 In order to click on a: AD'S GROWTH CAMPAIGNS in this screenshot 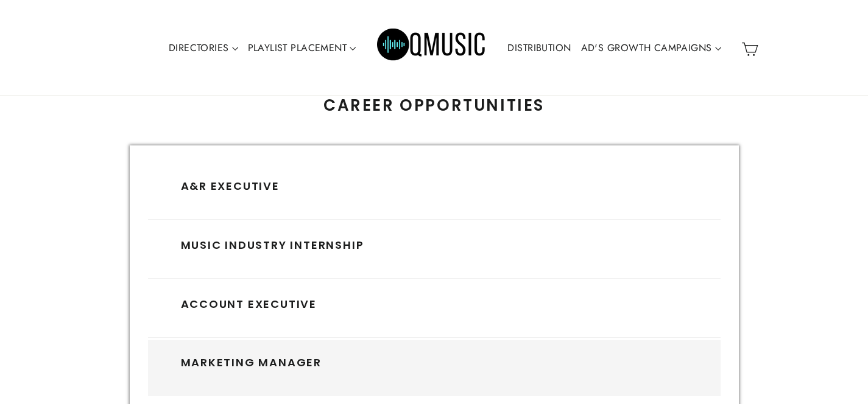, I will do `click(651, 48)`.